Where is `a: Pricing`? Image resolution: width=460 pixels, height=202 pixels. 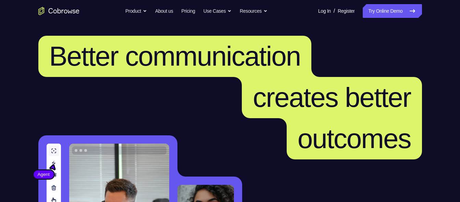
a: Pricing is located at coordinates (188, 11).